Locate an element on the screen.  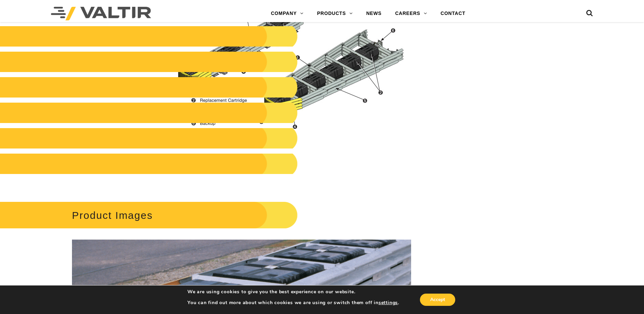
img: Valtir is located at coordinates (101, 14).